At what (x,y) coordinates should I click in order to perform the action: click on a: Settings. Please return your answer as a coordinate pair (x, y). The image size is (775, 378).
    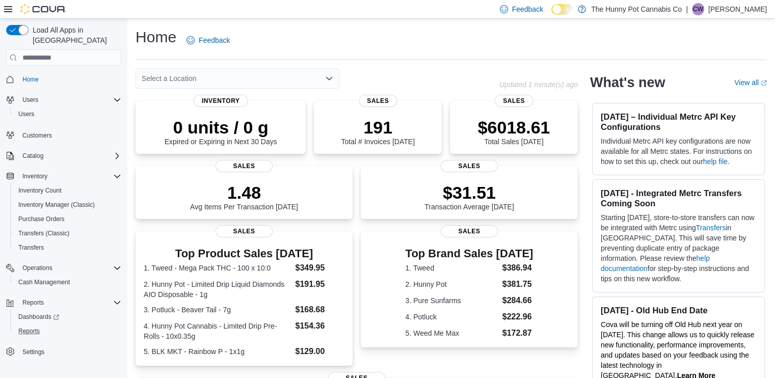
    Looking at the image, I should click on (33, 352).